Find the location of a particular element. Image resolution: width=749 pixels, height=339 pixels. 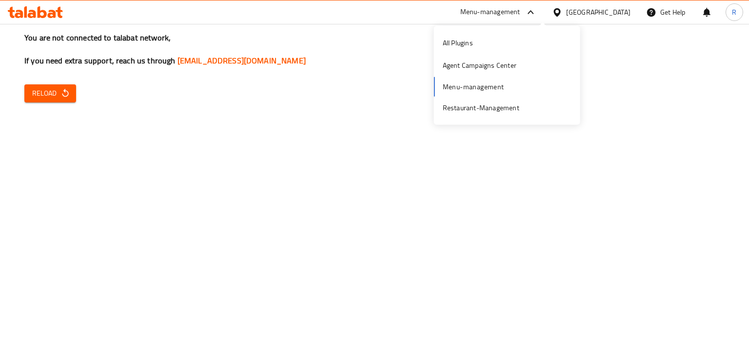

div: All Plugins is located at coordinates (458, 43).